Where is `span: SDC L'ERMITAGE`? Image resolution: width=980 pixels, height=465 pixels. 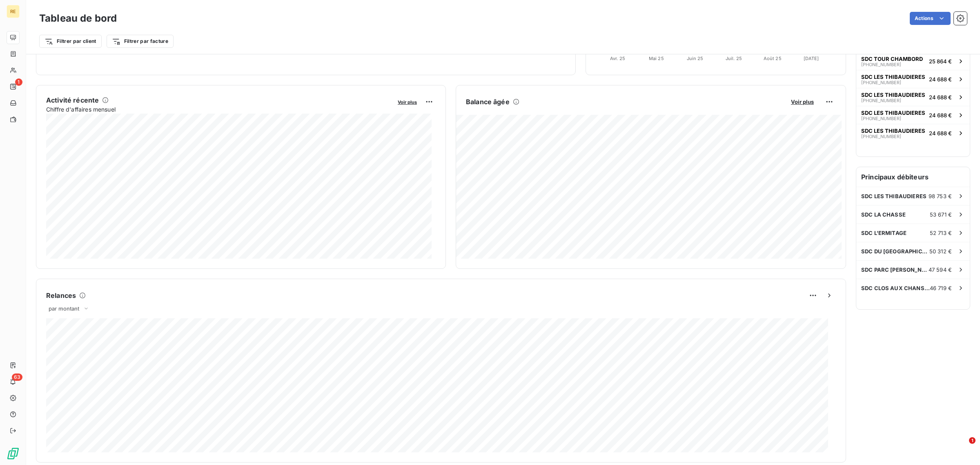 span: SDC L'ERMITAGE is located at coordinates (883, 233).